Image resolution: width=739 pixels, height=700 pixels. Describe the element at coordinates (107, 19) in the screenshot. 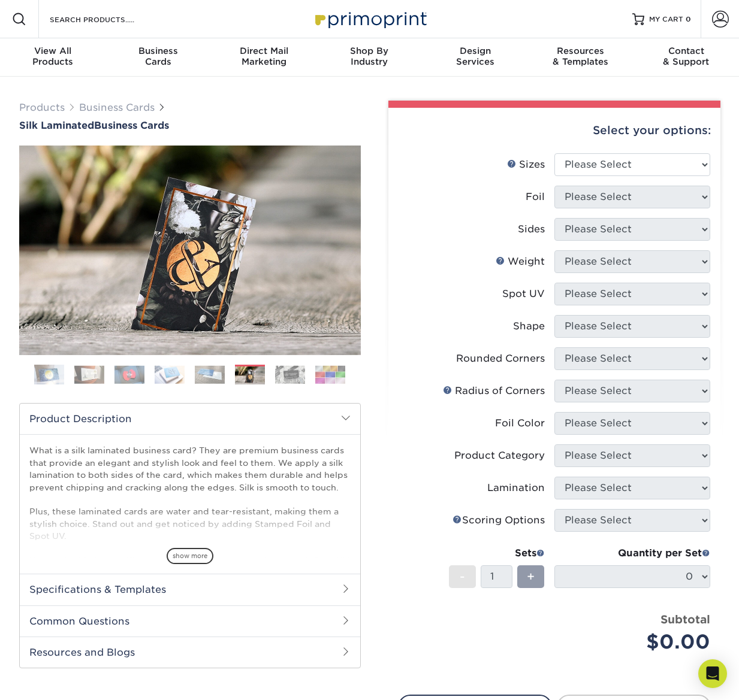

I see `input: SEARCH PRODUCTS.....` at that location.